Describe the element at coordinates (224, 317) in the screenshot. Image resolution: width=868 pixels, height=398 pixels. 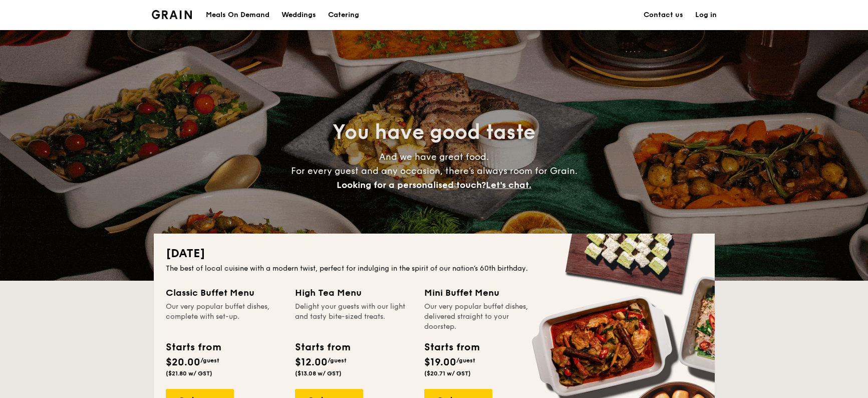
I see `div: Our very popular buffet dishes, complete with set-up.` at that location.